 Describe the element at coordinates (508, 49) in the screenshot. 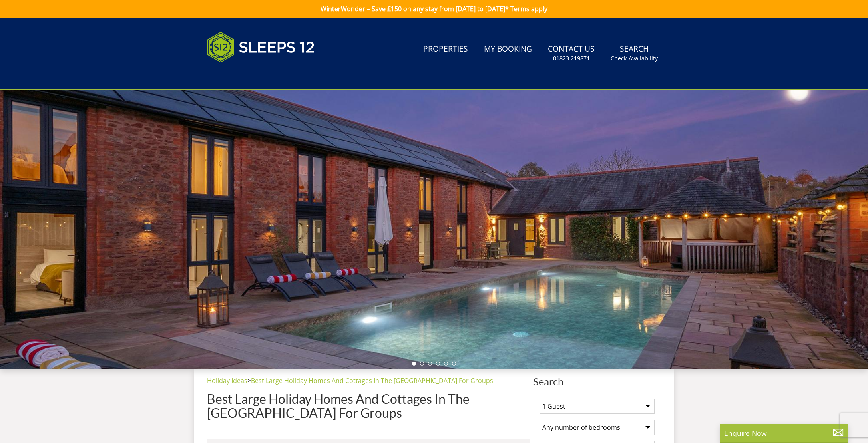

I see `a: My Booking` at that location.